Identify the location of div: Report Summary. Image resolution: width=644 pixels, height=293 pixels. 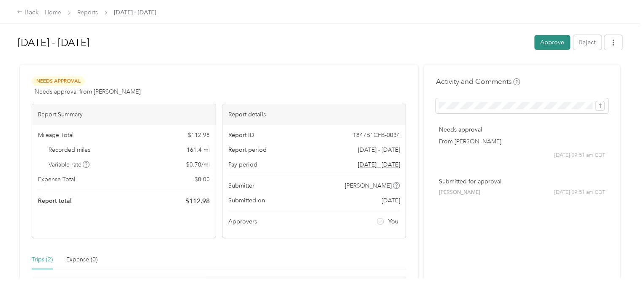
(124, 115).